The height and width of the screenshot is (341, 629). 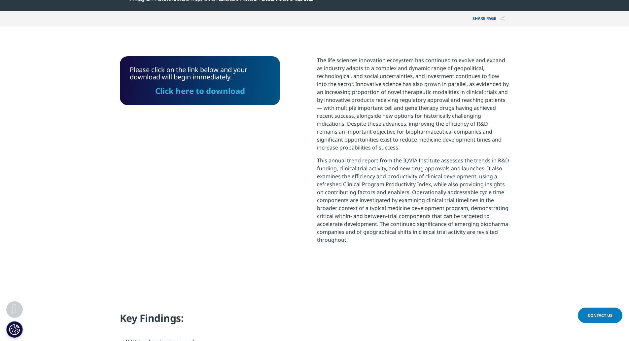 I want to click on button: Cookies Settings, so click(x=15, y=329).